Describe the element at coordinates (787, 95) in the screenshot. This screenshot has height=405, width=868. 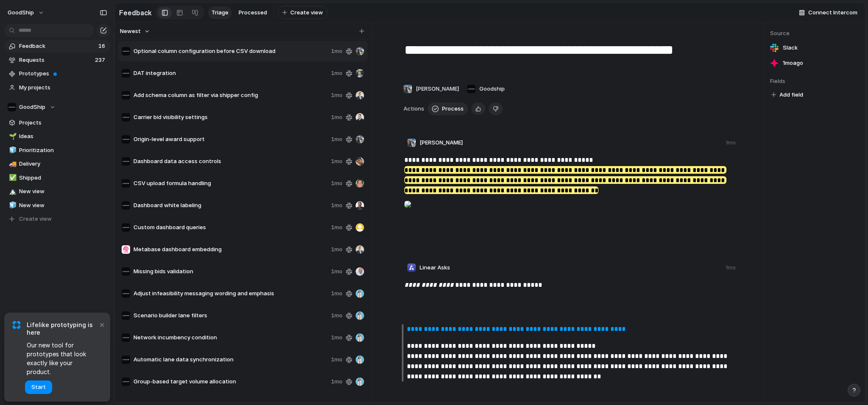
I see `button: Add field` at that location.